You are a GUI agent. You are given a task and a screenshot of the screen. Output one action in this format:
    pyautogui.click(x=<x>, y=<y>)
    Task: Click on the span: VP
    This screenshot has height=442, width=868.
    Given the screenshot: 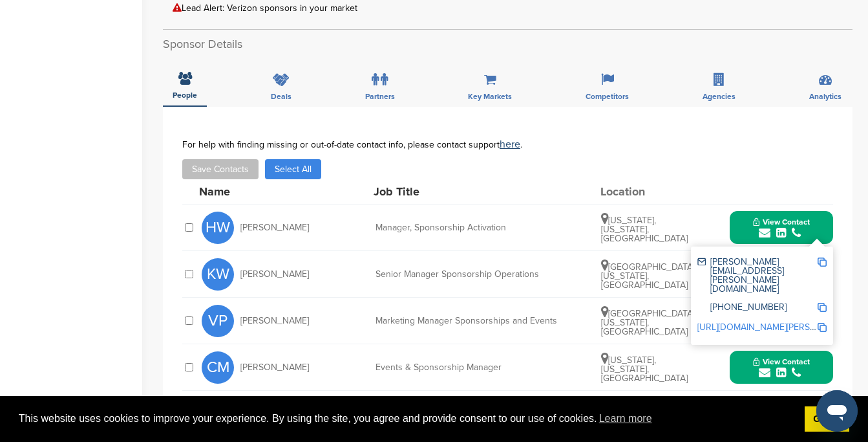 What is the action you would take?
    pyautogui.click(x=218, y=321)
    